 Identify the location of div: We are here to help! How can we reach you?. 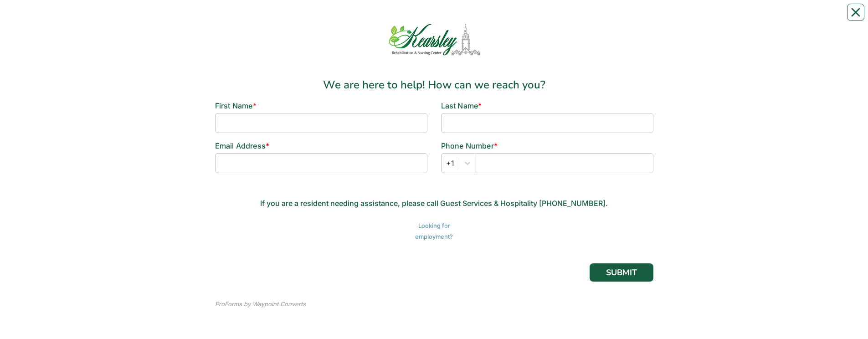
(434, 85).